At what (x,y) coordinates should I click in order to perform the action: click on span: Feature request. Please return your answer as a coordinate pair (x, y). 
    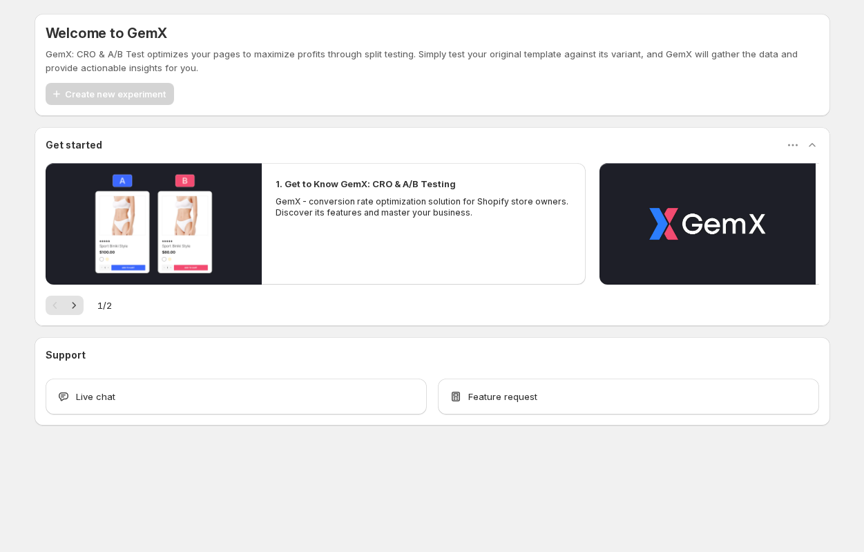
    Looking at the image, I should click on (503, 396).